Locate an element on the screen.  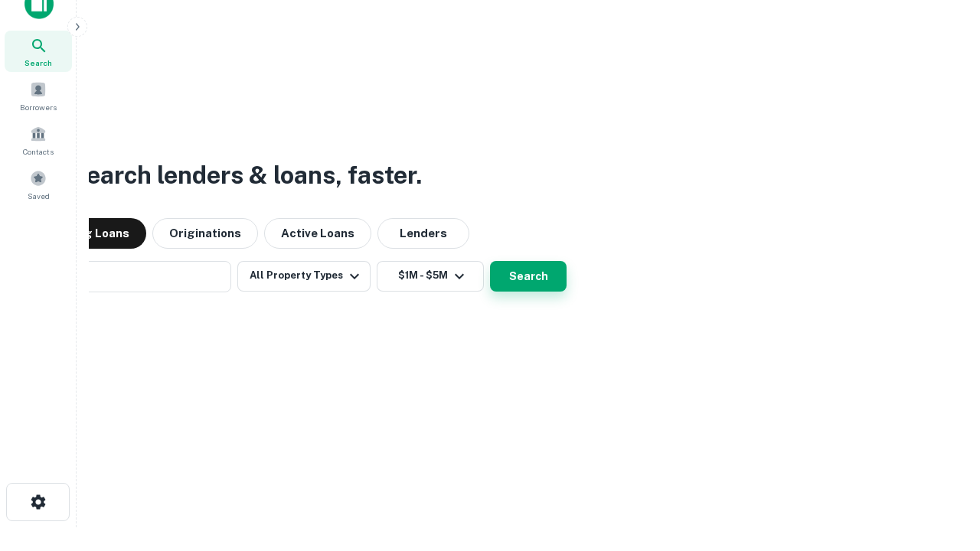
div: Search is located at coordinates (38, 51).